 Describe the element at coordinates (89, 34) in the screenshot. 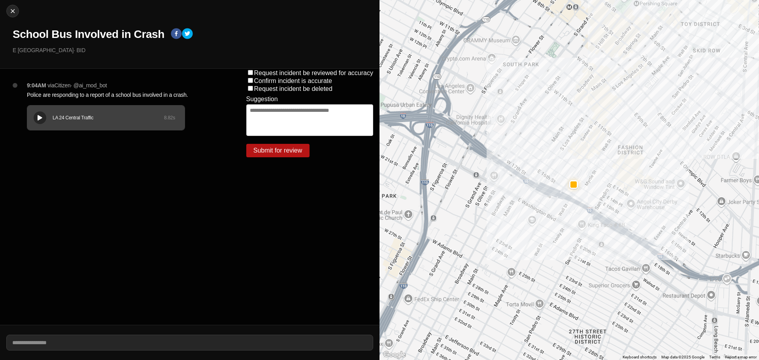

I see `h1: School Bus Involved in Crash` at that location.